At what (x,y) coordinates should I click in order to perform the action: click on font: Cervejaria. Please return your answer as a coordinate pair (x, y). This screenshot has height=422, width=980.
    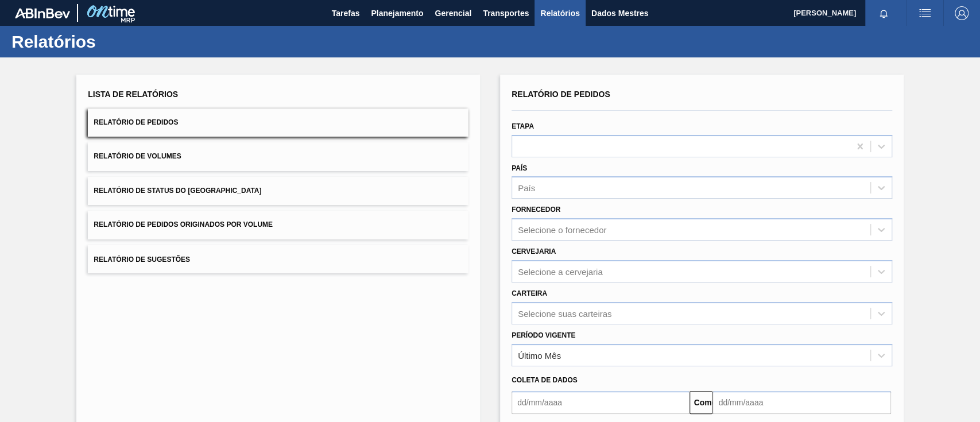
    Looking at the image, I should click on (533, 251).